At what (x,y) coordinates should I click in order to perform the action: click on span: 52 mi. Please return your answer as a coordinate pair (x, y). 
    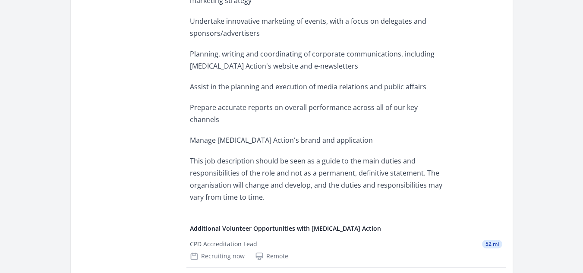
    Looking at the image, I should click on (492, 244).